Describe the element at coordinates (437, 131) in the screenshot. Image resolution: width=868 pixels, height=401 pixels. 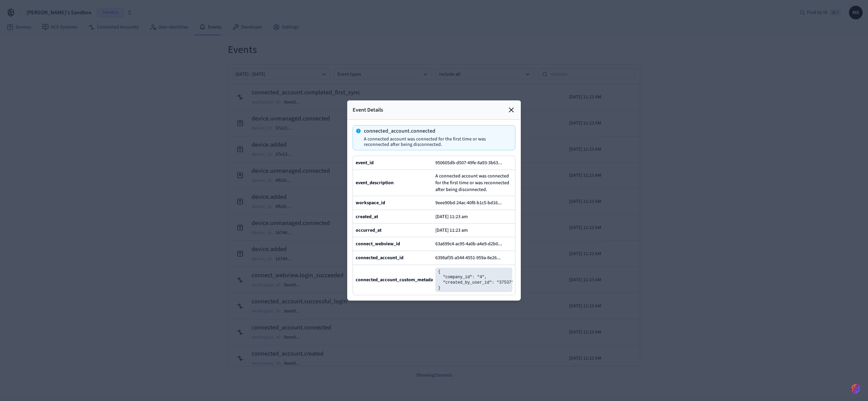
I see `p: connected_account.connected` at that location.